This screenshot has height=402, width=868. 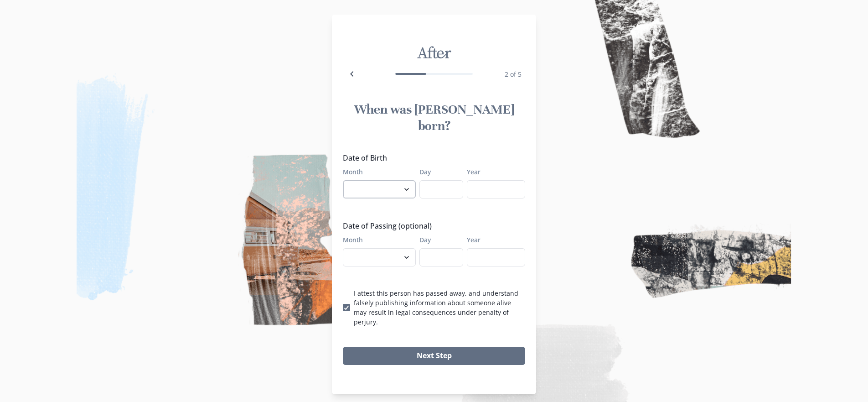 What do you see at coordinates (431, 226) in the screenshot?
I see `legend: Date of Passing (optional)` at bounding box center [431, 226].